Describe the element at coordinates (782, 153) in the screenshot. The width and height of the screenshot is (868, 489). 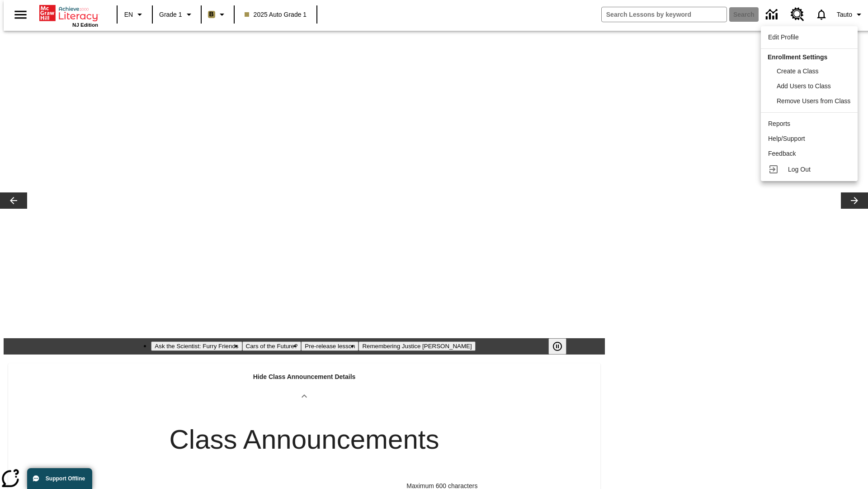
I see `span: Feedback` at that location.